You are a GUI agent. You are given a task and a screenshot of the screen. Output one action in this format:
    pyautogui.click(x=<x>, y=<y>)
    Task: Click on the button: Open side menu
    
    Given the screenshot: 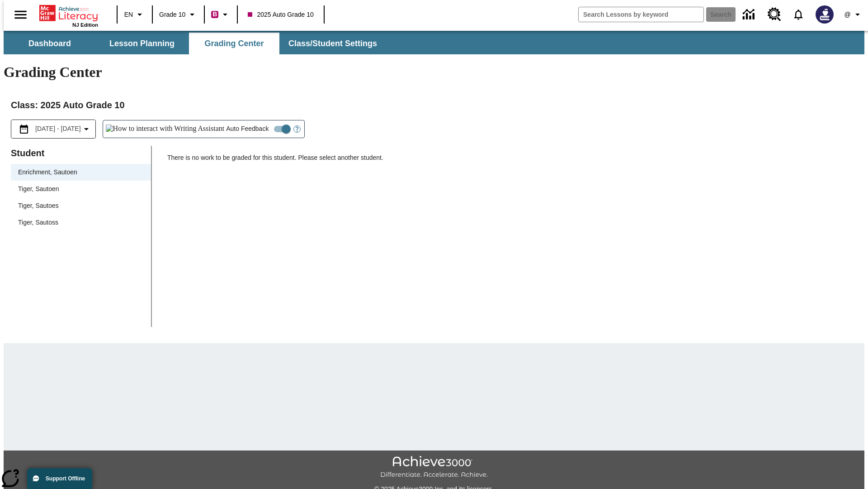 What is the action you would take?
    pyautogui.click(x=20, y=15)
    